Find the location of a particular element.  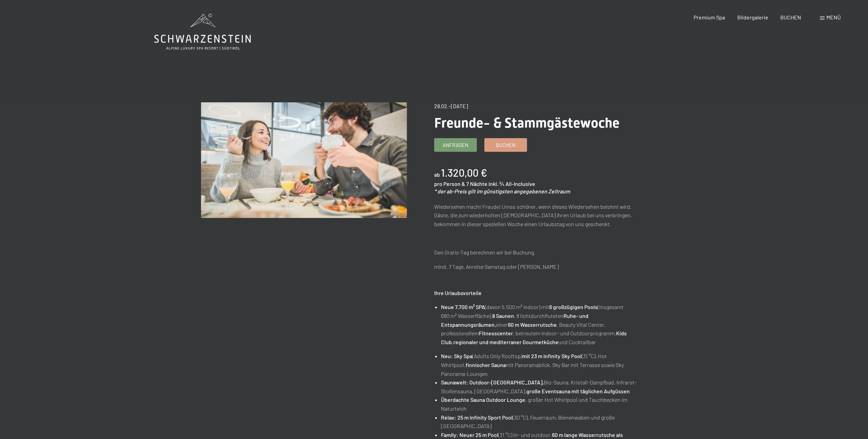

strong: Neue 7.700 m² SPA is located at coordinates (463, 307).